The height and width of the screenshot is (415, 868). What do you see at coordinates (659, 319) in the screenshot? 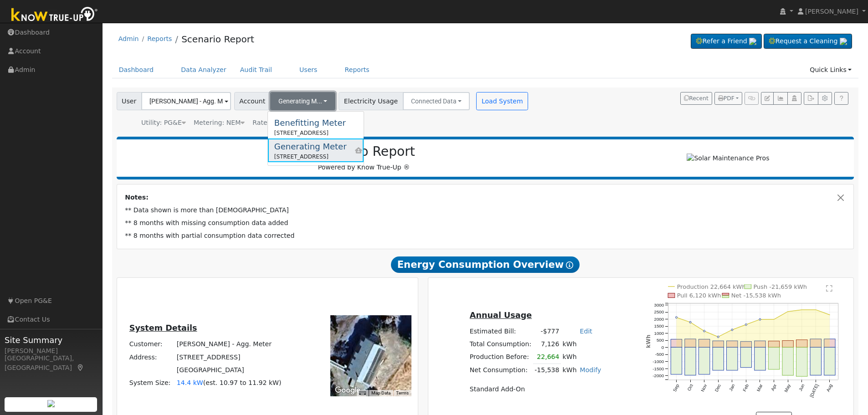
I see `text: 2000` at bounding box center [659, 319].